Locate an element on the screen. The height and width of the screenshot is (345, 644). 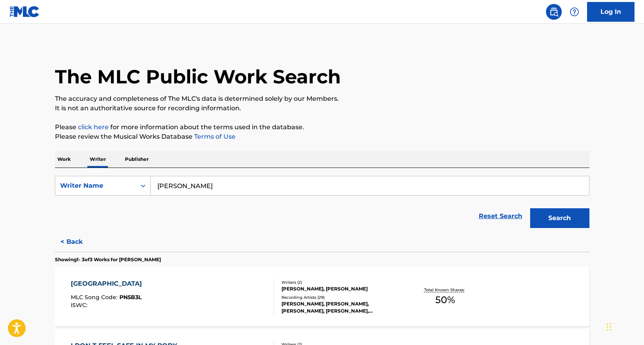
a: Log In is located at coordinates (611, 12).